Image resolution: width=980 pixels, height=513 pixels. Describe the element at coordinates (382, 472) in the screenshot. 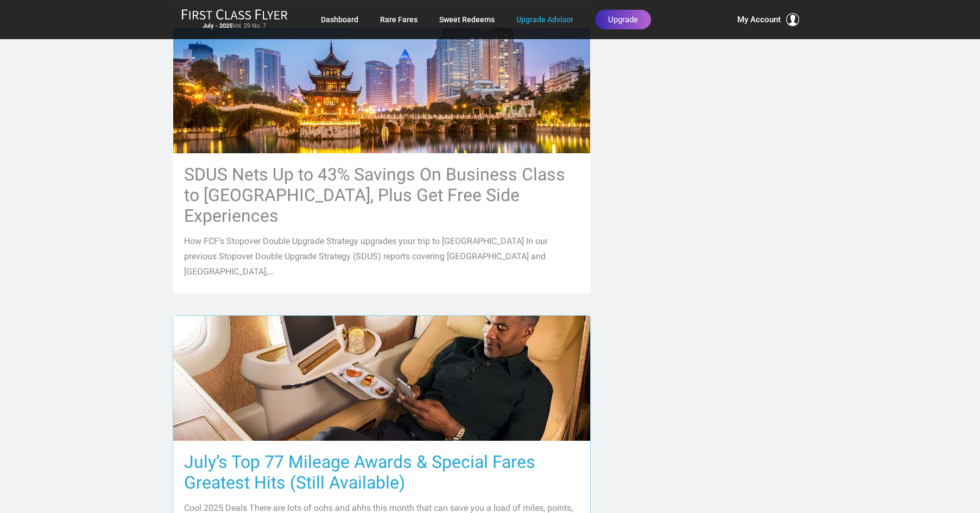

I see `h3: July’s Top 77 Mileage Awards & Special Fares Greatest Hits (Still Available)` at that location.